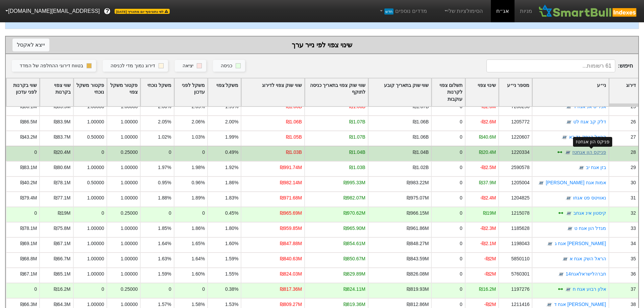  Describe the element at coordinates (354, 274) in the screenshot. I see `div: ₪829.89M` at that location.